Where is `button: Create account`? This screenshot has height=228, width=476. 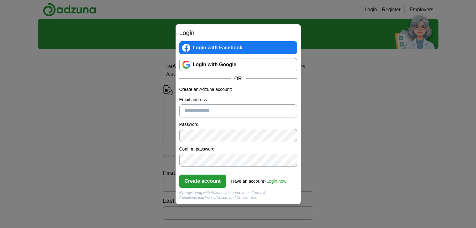 button: Create account is located at coordinates (203, 182).